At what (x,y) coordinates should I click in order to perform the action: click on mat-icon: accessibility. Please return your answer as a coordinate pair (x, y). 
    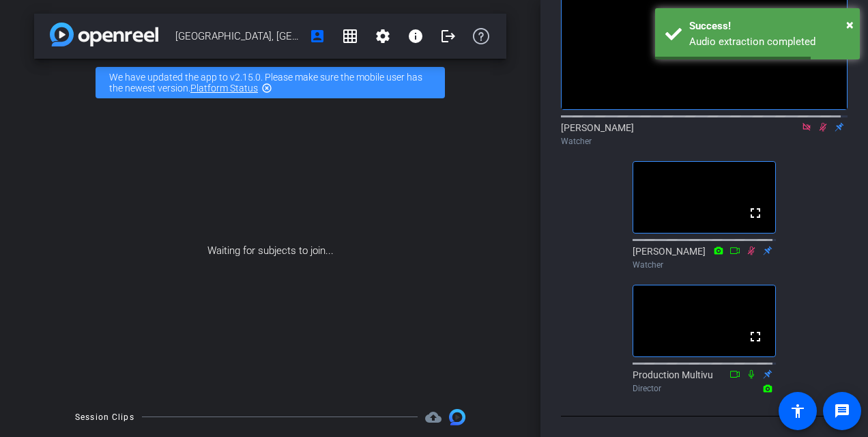
    Looking at the image, I should click on (797, 411).